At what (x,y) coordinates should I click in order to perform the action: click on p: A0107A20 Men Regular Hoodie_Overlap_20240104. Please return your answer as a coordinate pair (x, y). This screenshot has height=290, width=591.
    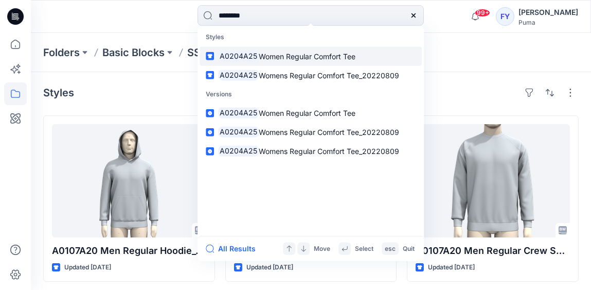
    Looking at the image, I should click on (129, 251).